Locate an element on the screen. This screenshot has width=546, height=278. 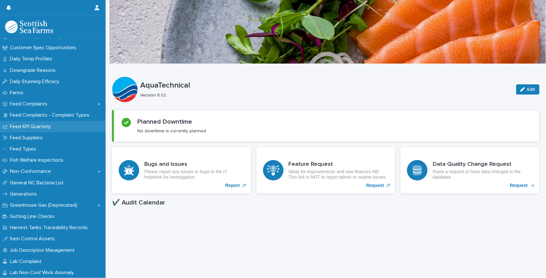
p: Feed Types is located at coordinates (24, 149).